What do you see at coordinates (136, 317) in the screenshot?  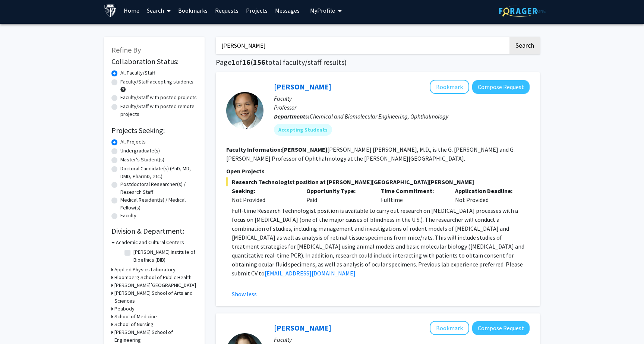 I see `h3: School of Medicine` at bounding box center [136, 317].